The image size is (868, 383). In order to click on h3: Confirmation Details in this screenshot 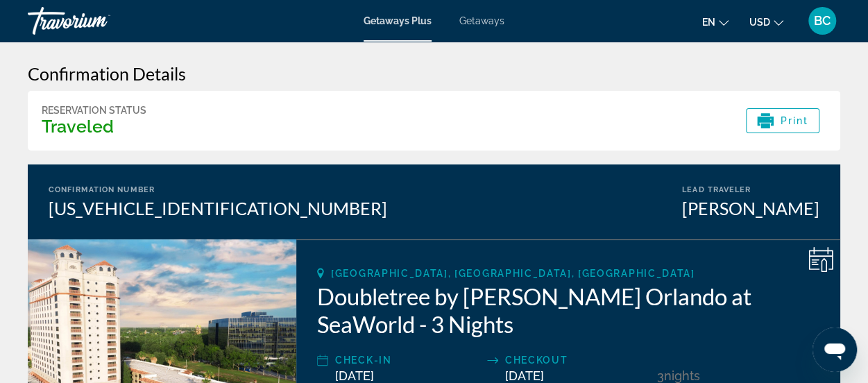, I will do `click(434, 73)`.